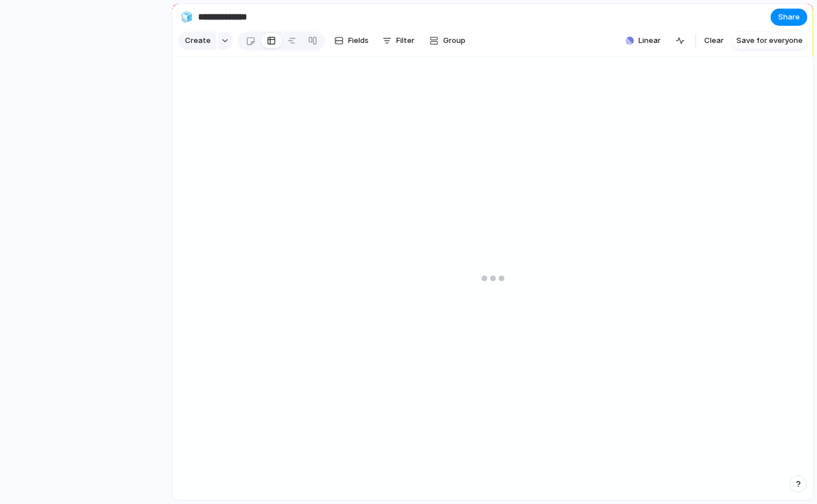 Image resolution: width=817 pixels, height=504 pixels. I want to click on button: Filter, so click(399, 41).